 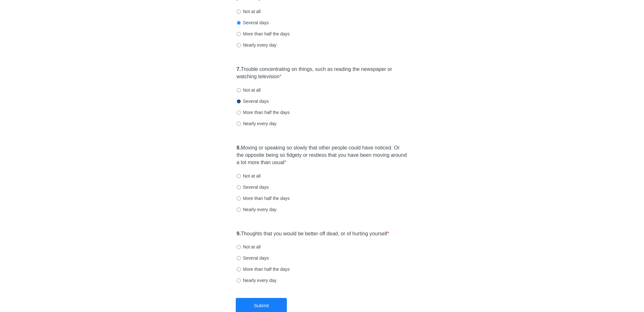 I want to click on label: Trouble concentrating on things, such as reading the newspaper or watching television, so click(x=322, y=73).